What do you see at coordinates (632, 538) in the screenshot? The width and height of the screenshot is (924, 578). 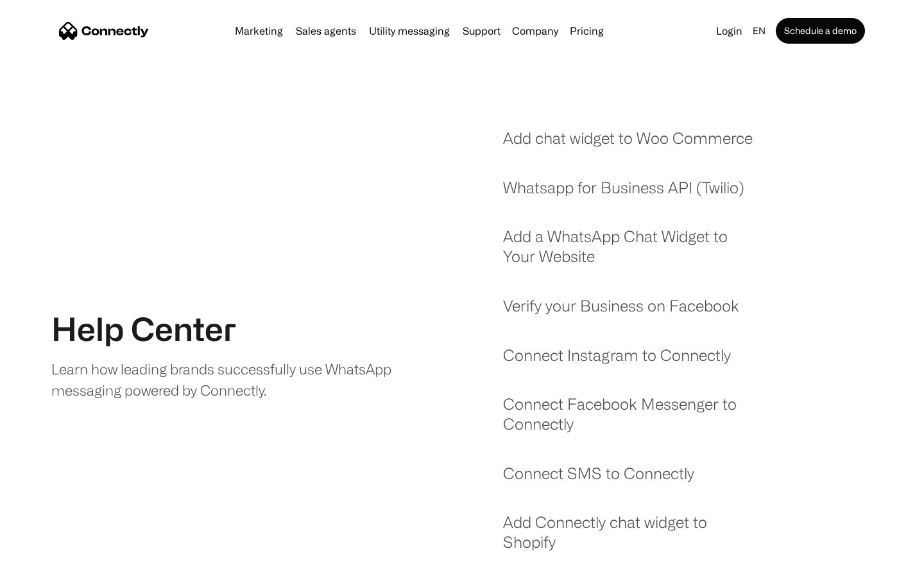 I see `a: Add Connectly chat widget to Shopify` at bounding box center [632, 538].